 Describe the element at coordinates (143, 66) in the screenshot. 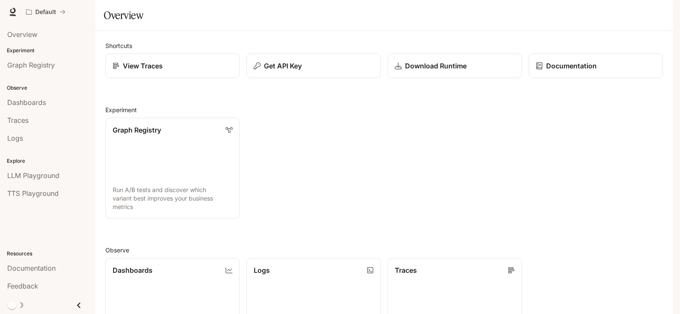

I see `p: View Traces` at that location.